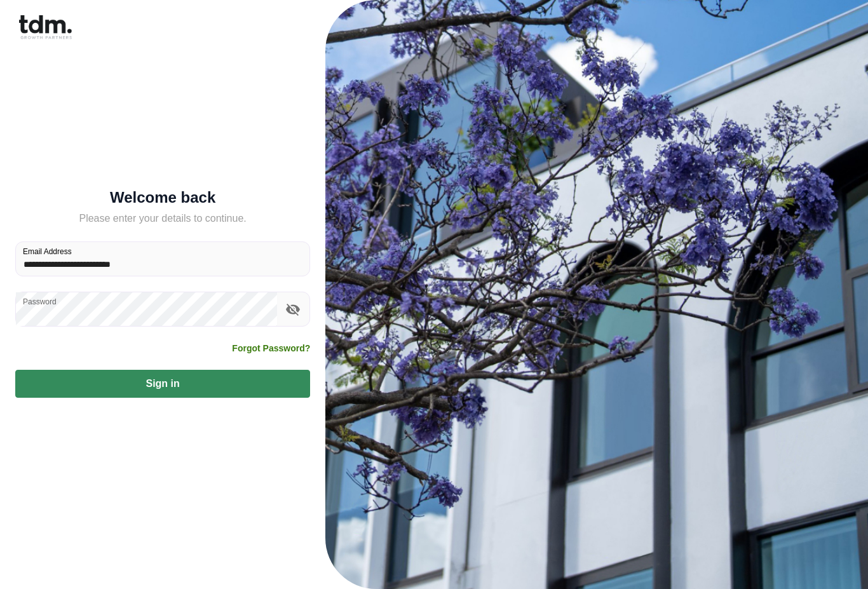 The image size is (868, 589). What do you see at coordinates (293, 310) in the screenshot?
I see `button: toggle password visibility` at bounding box center [293, 310].